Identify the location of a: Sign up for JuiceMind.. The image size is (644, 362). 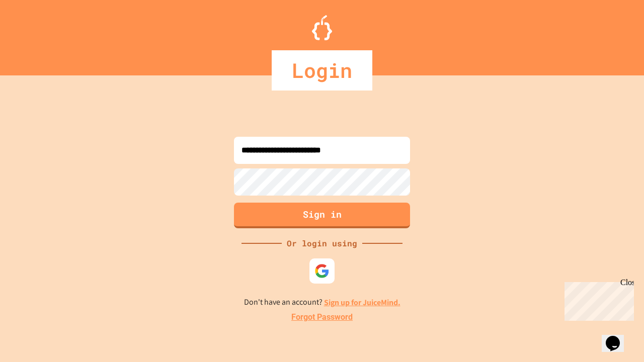
(362, 303).